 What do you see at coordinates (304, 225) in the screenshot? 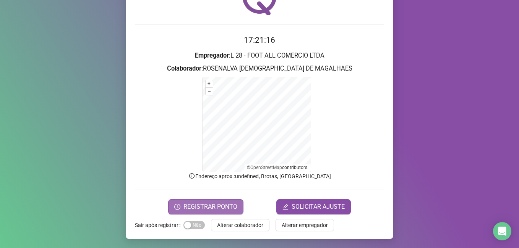
I see `button: Alterar empregador` at bounding box center [304, 225].